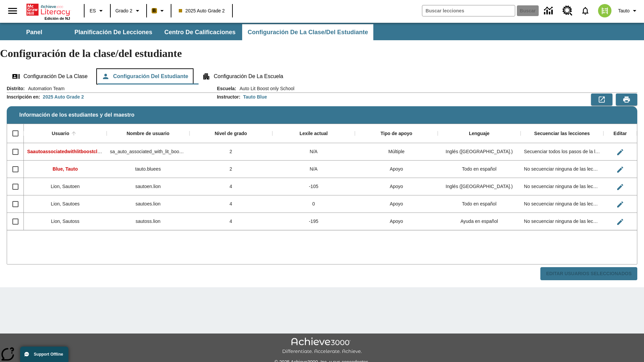 This screenshot has width=644, height=362. Describe the element at coordinates (65, 221) in the screenshot. I see `span: Lion, Sautoss` at that location.